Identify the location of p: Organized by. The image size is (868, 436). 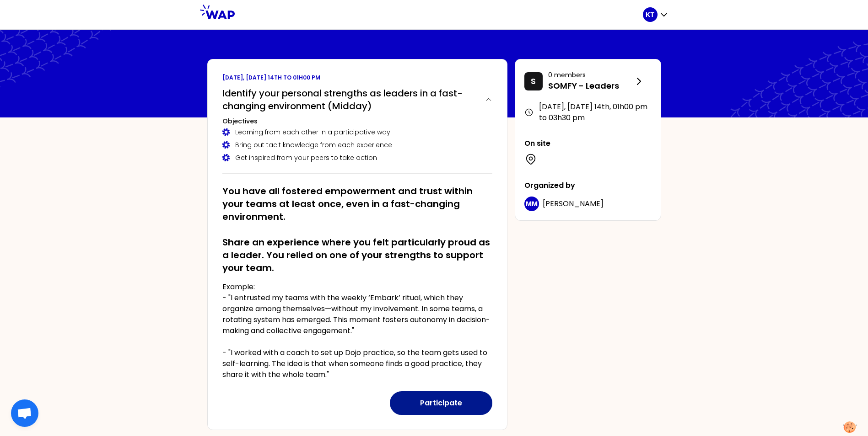
(588, 186).